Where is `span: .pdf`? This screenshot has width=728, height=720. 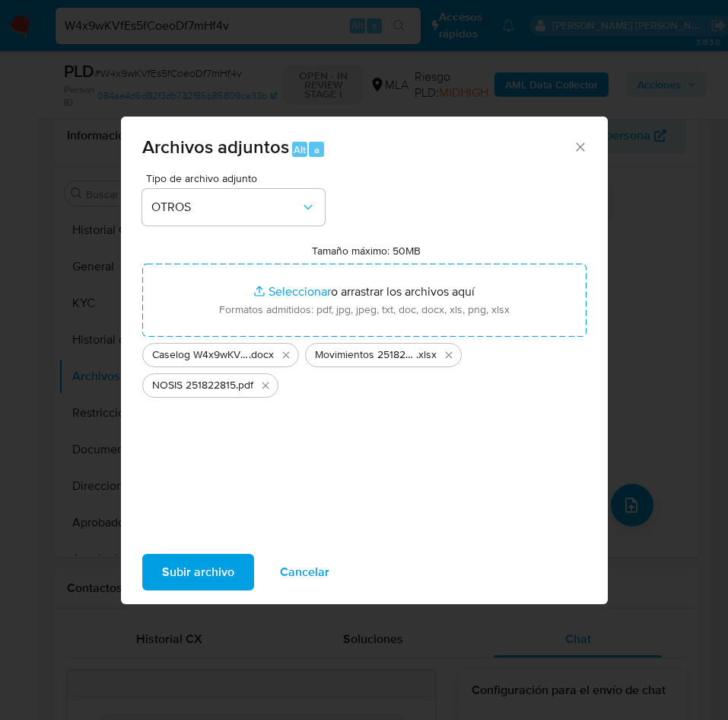 span: .pdf is located at coordinates (244, 385).